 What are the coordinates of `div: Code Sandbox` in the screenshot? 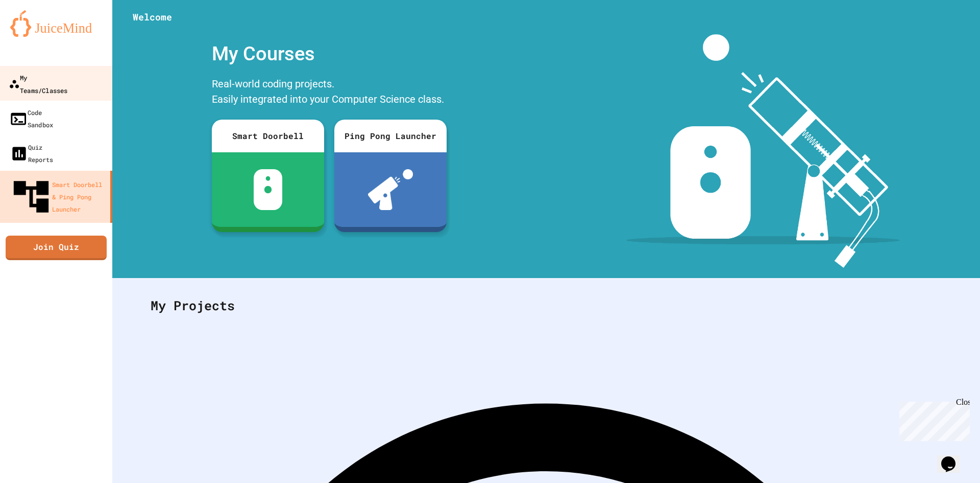 It's located at (31, 119).